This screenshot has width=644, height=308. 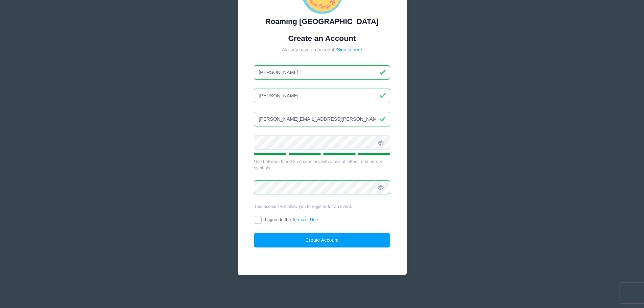 I want to click on button: Create Account, so click(x=322, y=240).